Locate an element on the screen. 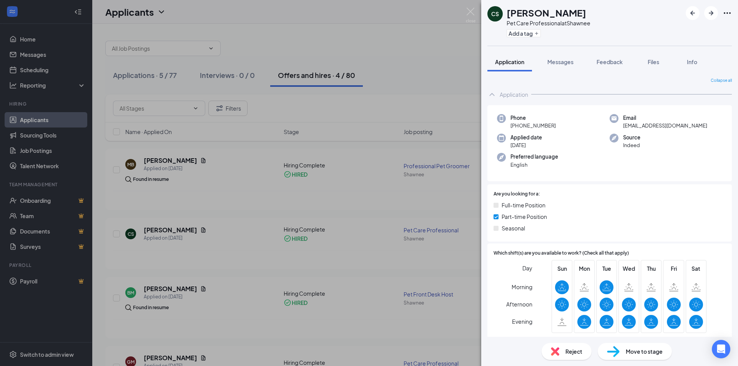 The height and width of the screenshot is (366, 738). svg: Ellipses is located at coordinates (727, 13).